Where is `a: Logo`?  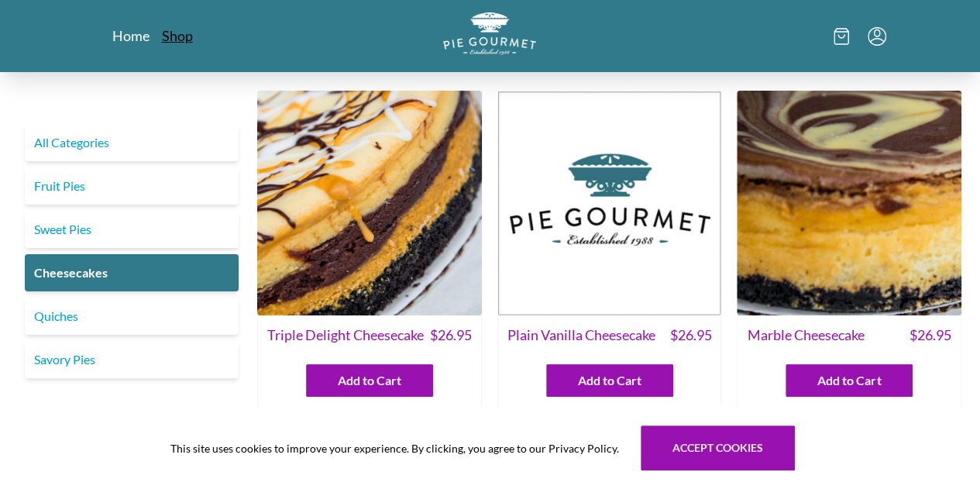 a: Logo is located at coordinates (490, 36).